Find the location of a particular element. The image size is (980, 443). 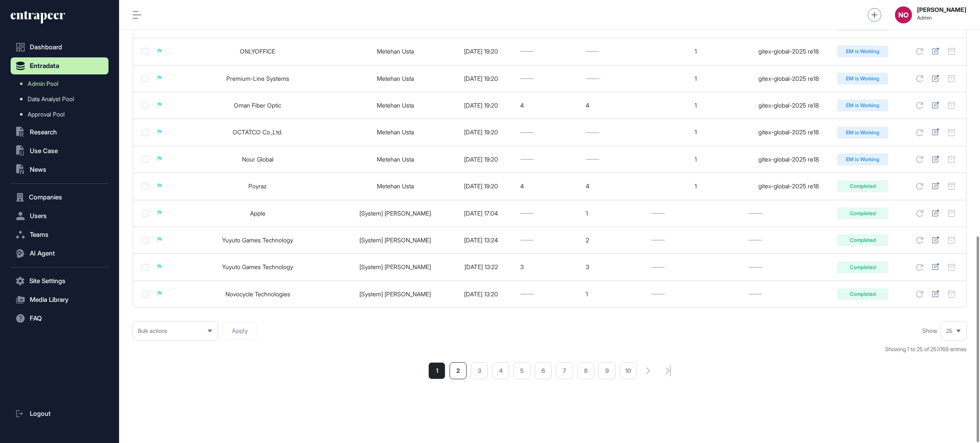

a: 8 is located at coordinates (586, 371).